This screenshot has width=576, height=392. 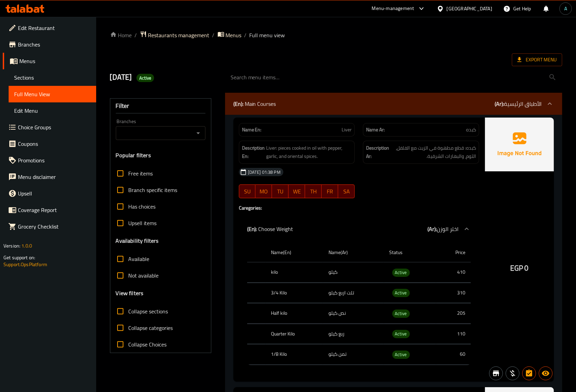 What do you see at coordinates (410, 252) in the screenshot?
I see `th: Status` at bounding box center [410, 252].